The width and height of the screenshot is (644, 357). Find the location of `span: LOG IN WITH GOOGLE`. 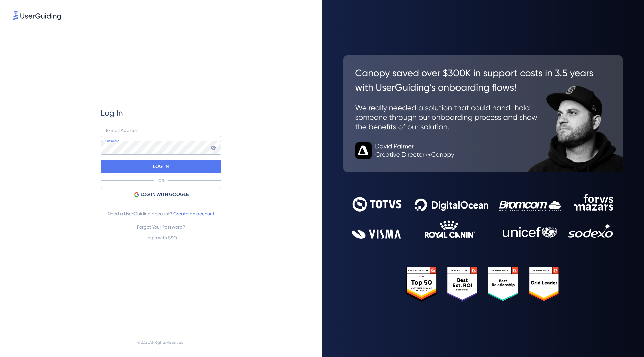

span: LOG IN WITH GOOGLE is located at coordinates (164, 195).